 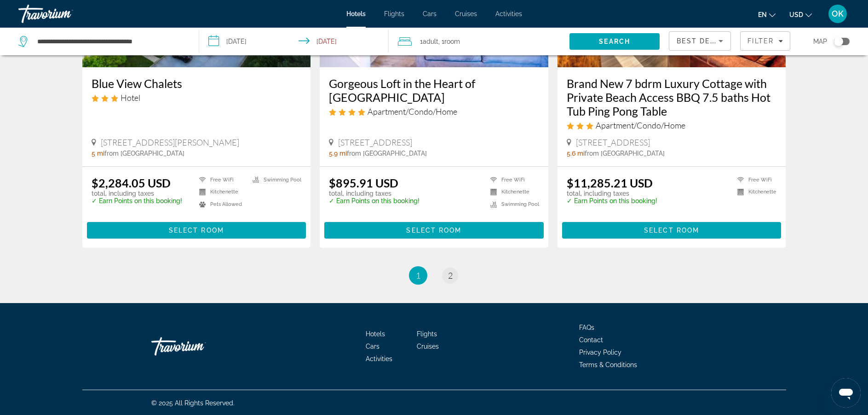 What do you see at coordinates (193, 403) in the screenshot?
I see `span: © 2025 All Rights Reserved.` at bounding box center [193, 403].